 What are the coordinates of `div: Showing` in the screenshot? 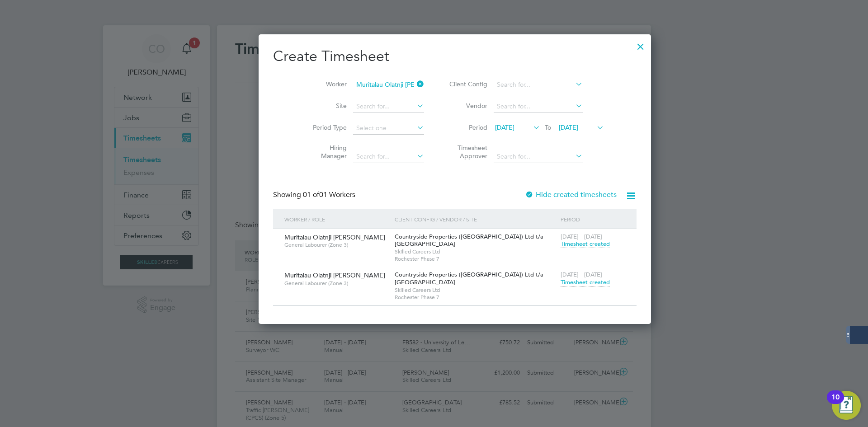 It's located at (315, 195).